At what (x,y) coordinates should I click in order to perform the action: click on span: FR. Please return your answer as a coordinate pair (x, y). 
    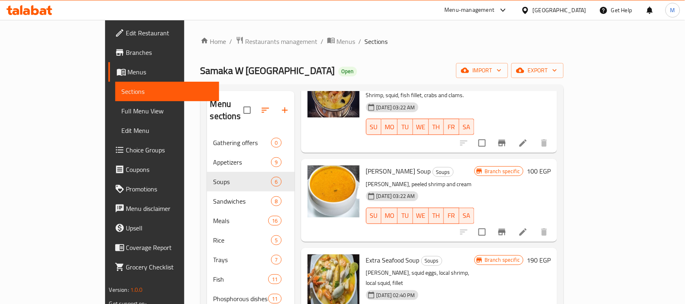
    Looking at the image, I should click on (452, 215).